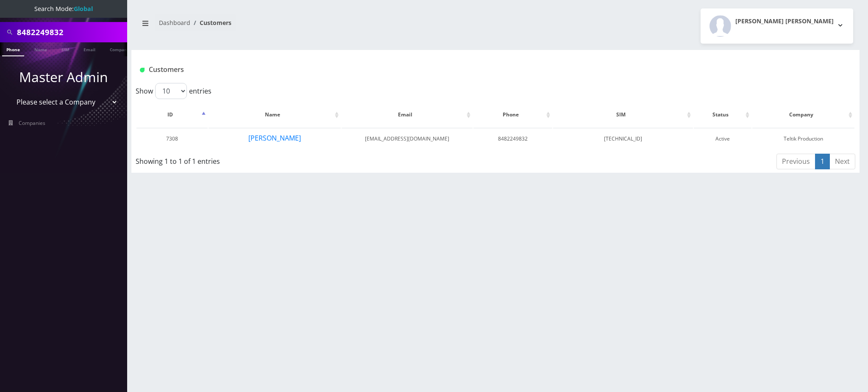 The image size is (868, 392). I want to click on th: Email: activate to sort column ascending, so click(407, 115).